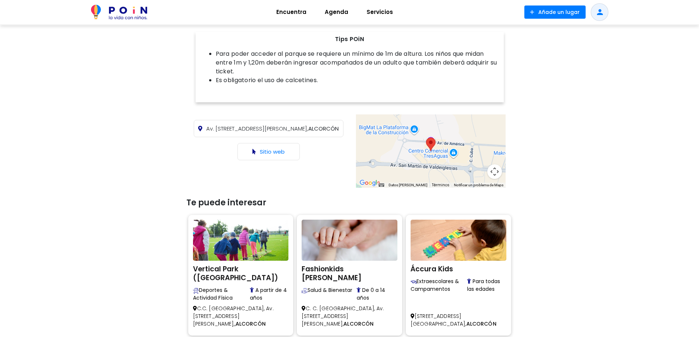 This screenshot has width=699, height=337. What do you see at coordinates (329, 294) in the screenshot?
I see `span: Salud & Bienestar` at bounding box center [329, 294].